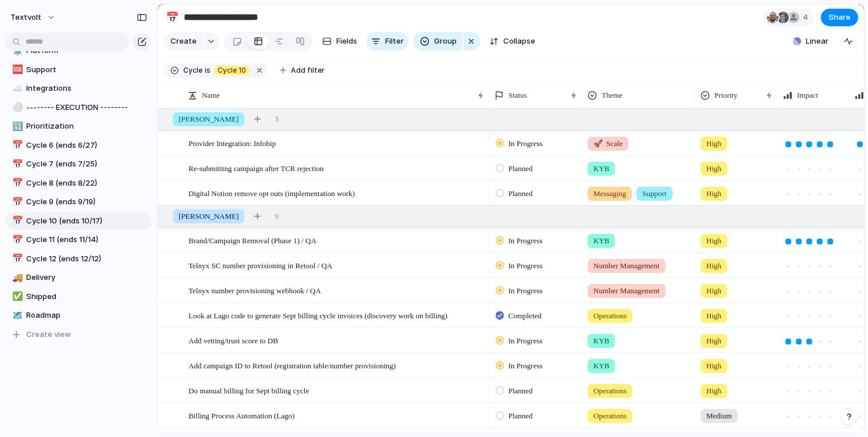 The image size is (868, 437). Describe the element at coordinates (256, 168) in the screenshot. I see `span: Re-submitting campaign after TCR rejection` at that location.